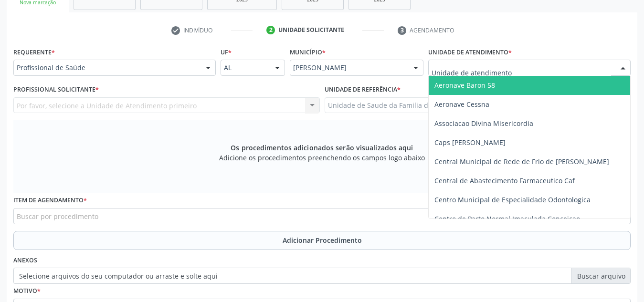 Image resolution: width=644 pixels, height=302 pixels. I want to click on label: Item de agendamento, so click(50, 200).